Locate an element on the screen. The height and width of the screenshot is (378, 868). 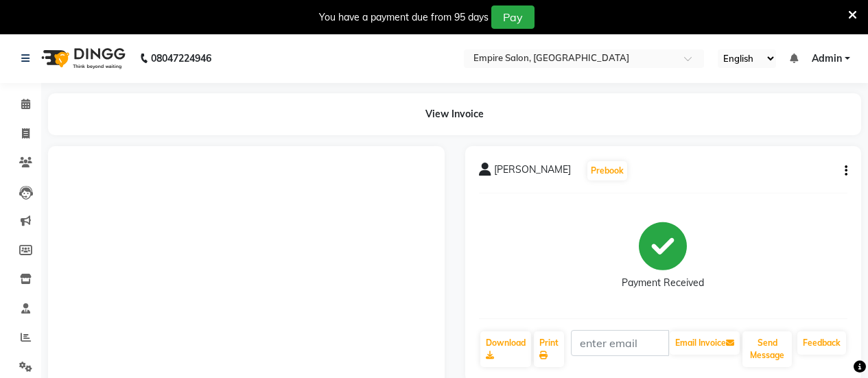
div: View Invoice is located at coordinates (454, 113).